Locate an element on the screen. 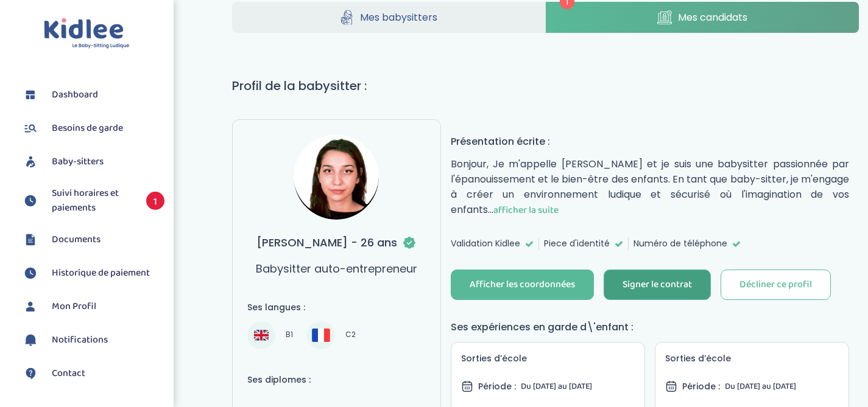  img: profil.svg is located at coordinates (30, 307).